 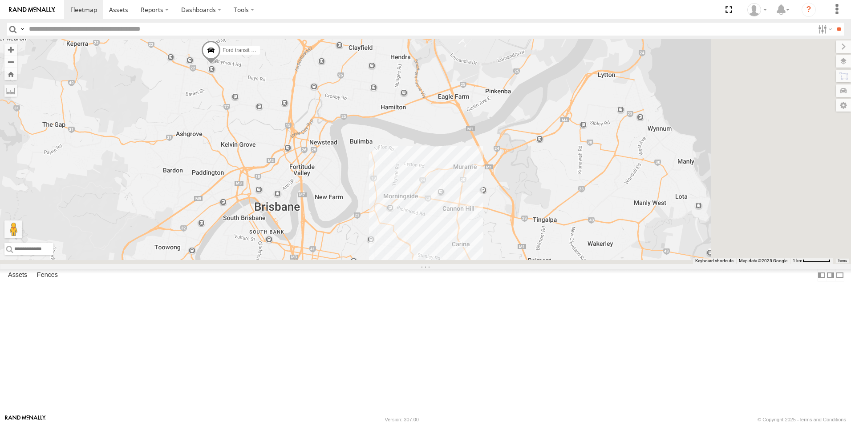 What do you see at coordinates (830, 275) in the screenshot?
I see `label: Dock Summary Table to the Right` at bounding box center [830, 275].